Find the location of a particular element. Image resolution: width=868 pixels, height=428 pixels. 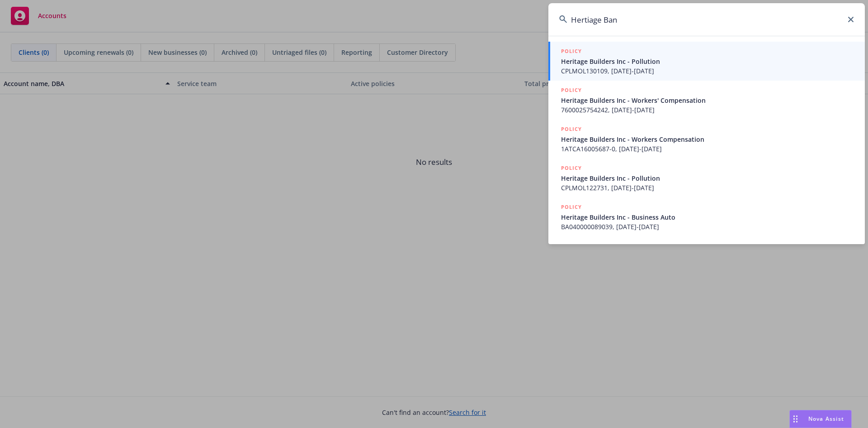

input: Search... is located at coordinates (707, 20).